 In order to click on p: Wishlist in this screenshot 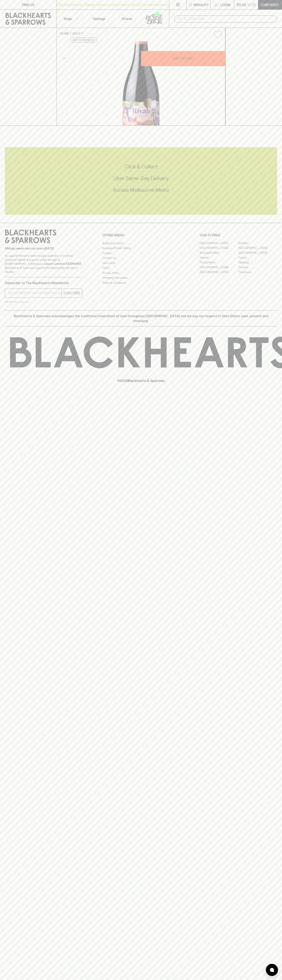, I will do `click(201, 5)`.